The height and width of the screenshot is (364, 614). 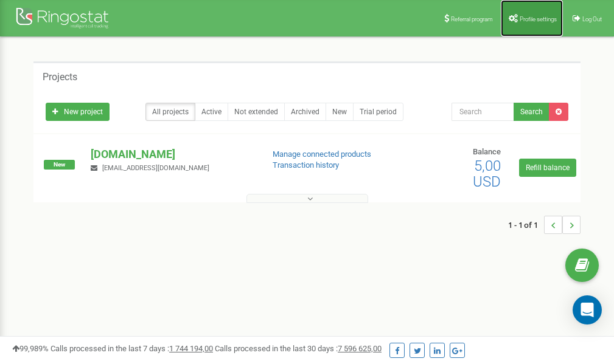 I want to click on span: Calls processed in the last 7 days :, so click(x=132, y=348).